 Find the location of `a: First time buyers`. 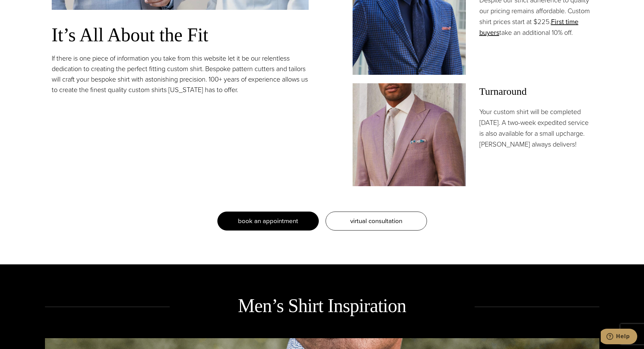

a: First time buyers is located at coordinates (529, 27).